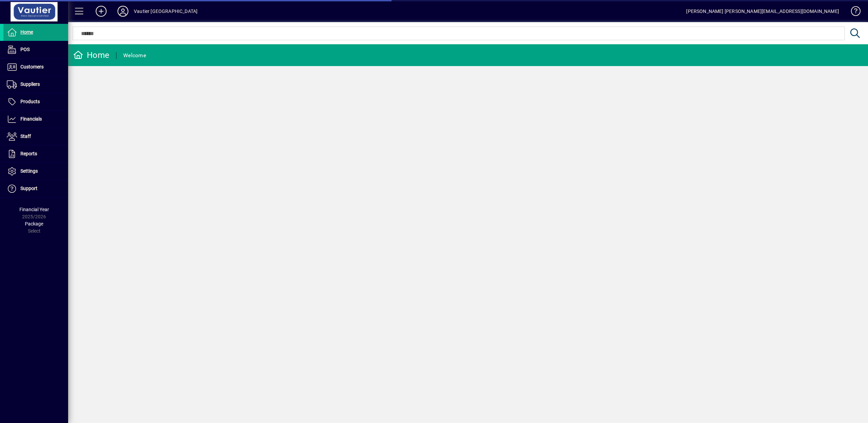 The image size is (868, 423). Describe the element at coordinates (29, 171) in the screenshot. I see `span: Settings` at that location.